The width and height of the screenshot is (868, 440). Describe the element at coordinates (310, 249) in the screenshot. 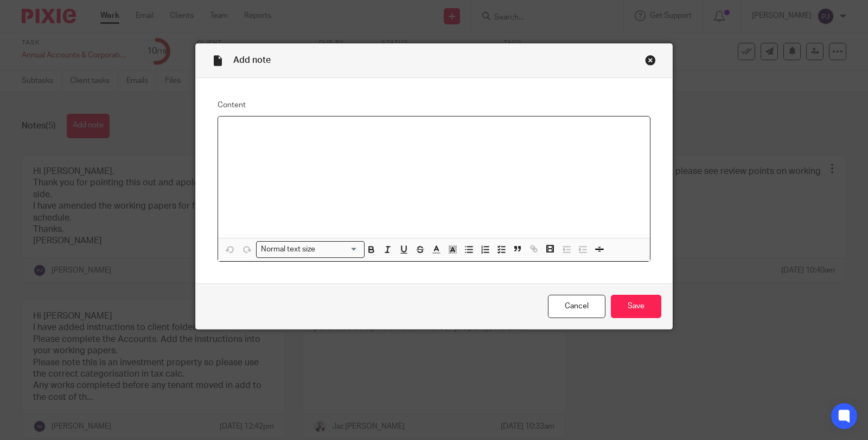

I see `div: Search for option` at that location.